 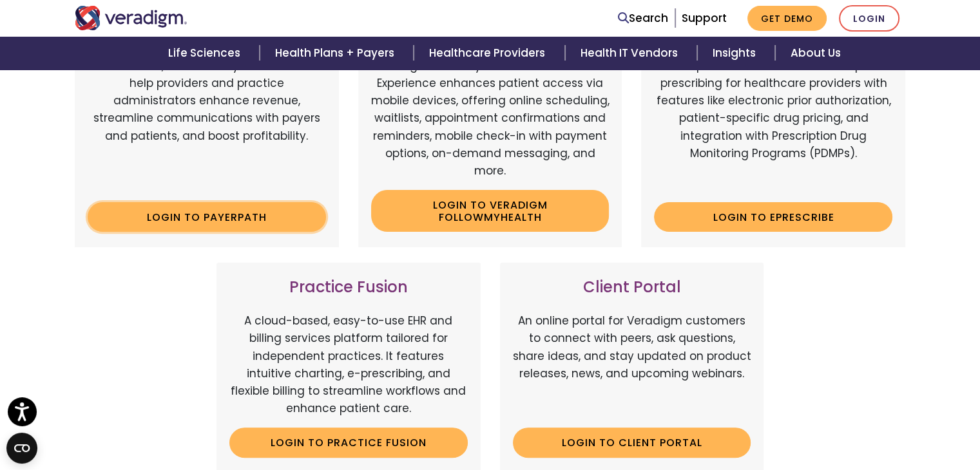 What do you see at coordinates (632, 442) in the screenshot?
I see `a: Login to Client Portal` at bounding box center [632, 442].